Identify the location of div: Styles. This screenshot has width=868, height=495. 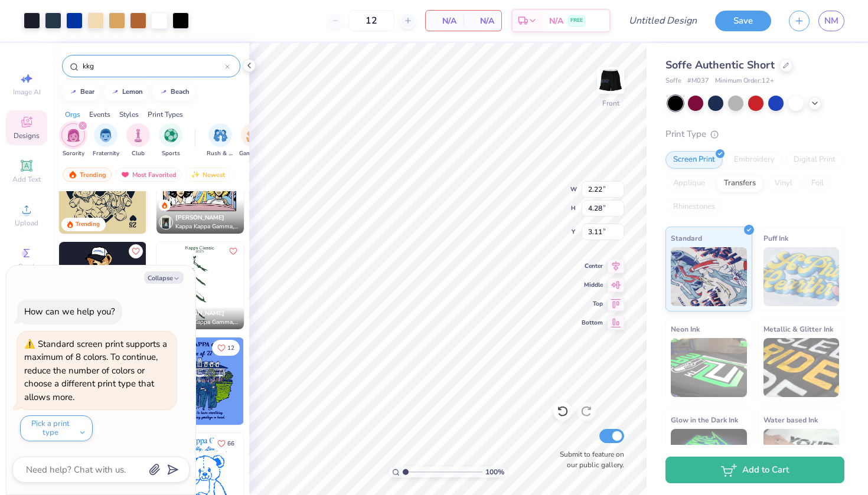
(129, 114).